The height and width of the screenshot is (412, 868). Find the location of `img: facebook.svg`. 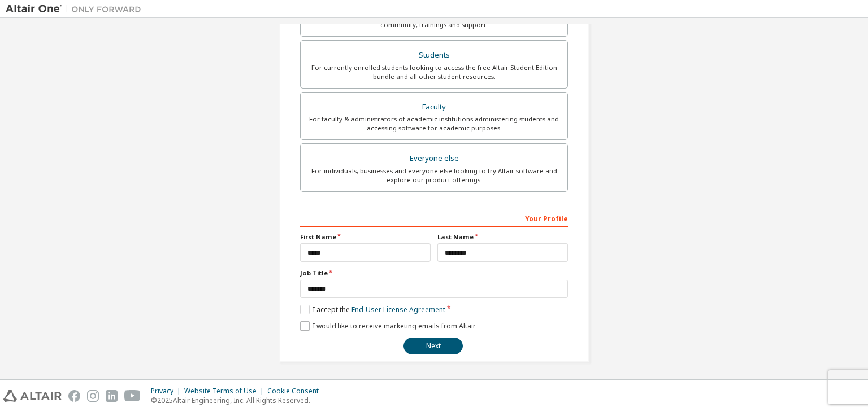

img: facebook.svg is located at coordinates (74, 396).